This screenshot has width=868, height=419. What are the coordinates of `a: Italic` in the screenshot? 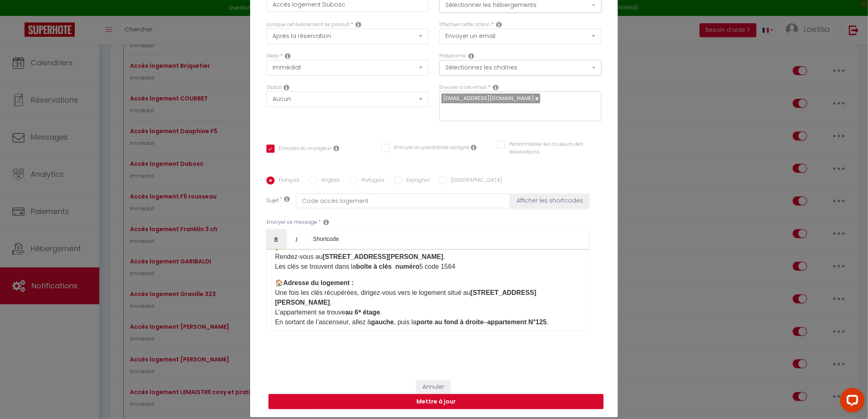 It's located at (296, 239).